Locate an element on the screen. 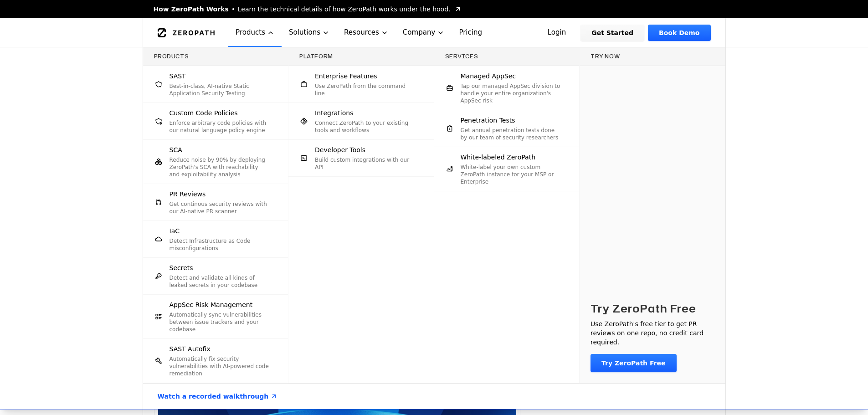 This screenshot has height=415, width=868. nav: Global is located at coordinates (434, 32).